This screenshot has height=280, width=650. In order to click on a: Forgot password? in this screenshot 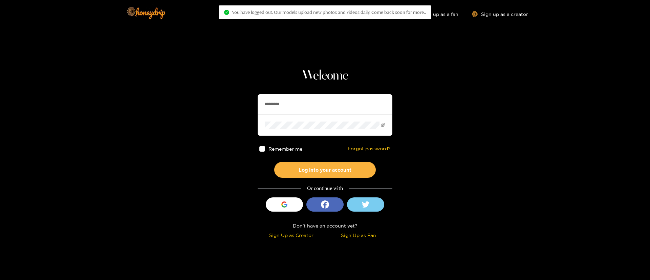, I will do `click(369, 149)`.